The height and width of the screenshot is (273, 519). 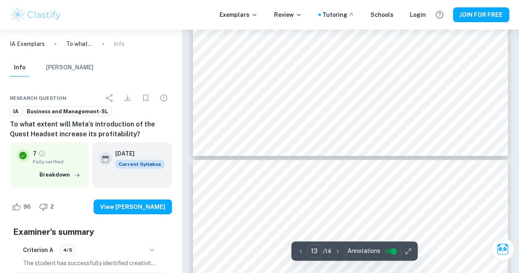 What do you see at coordinates (91, 129) in the screenshot?
I see `h6: To what extent will Meta’s introduction of the Quest Headset increase its profitability?` at bounding box center [91, 129].